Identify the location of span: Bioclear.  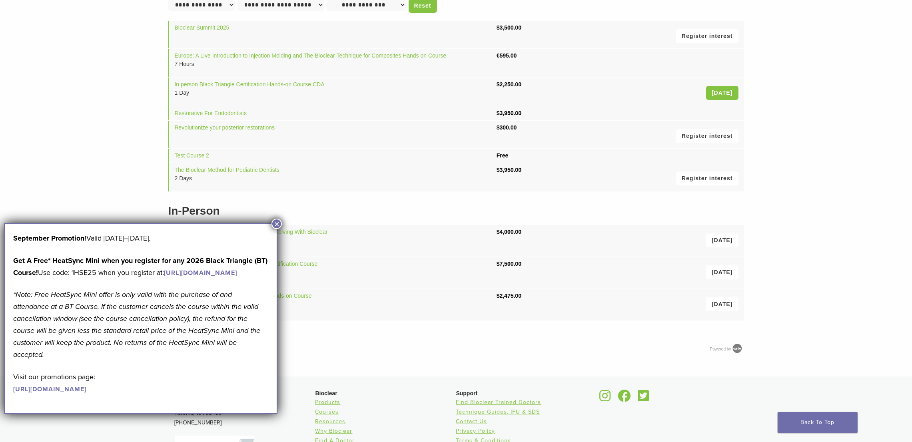
(326, 393).